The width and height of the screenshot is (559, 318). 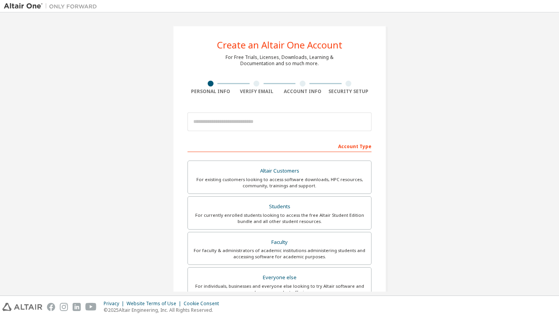 What do you see at coordinates (280, 45) in the screenshot?
I see `div: Create an Altair One Account` at bounding box center [280, 45].